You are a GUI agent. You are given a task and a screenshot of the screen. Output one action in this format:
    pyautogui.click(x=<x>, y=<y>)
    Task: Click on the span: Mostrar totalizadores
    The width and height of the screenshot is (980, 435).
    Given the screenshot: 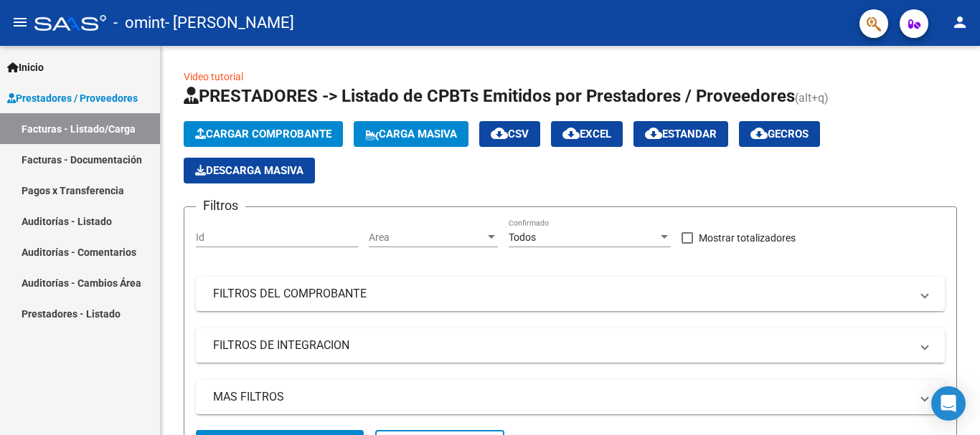 What is the action you would take?
    pyautogui.click(x=747, y=238)
    